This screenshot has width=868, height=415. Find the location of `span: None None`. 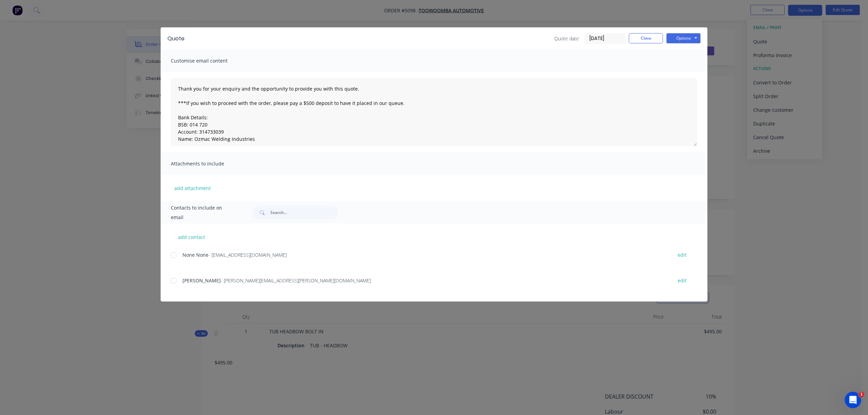

span: None None is located at coordinates (196, 255).